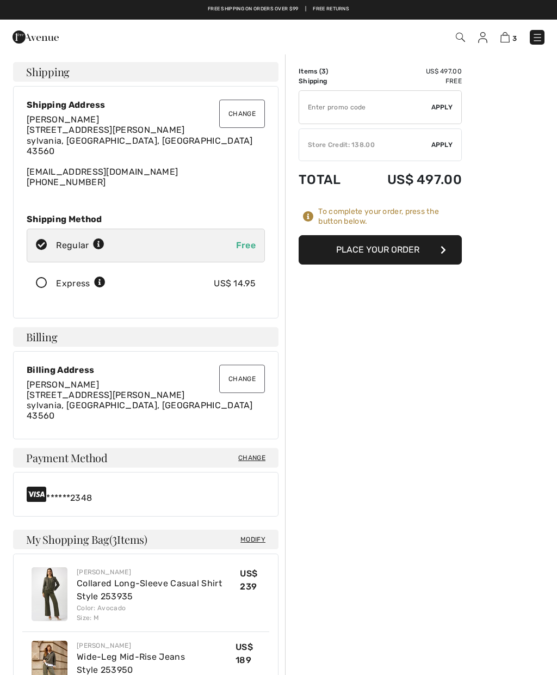  What do you see at coordinates (331, 9) in the screenshot?
I see `a: Free Returns` at bounding box center [331, 9].